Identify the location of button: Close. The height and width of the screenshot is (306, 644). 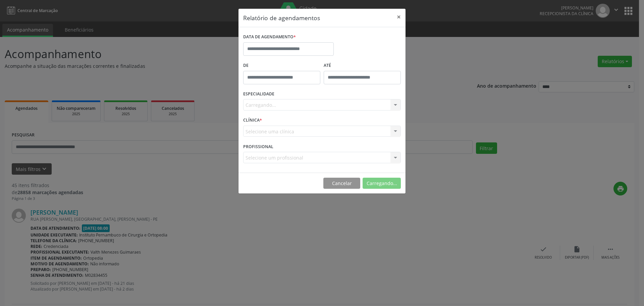
(399, 17).